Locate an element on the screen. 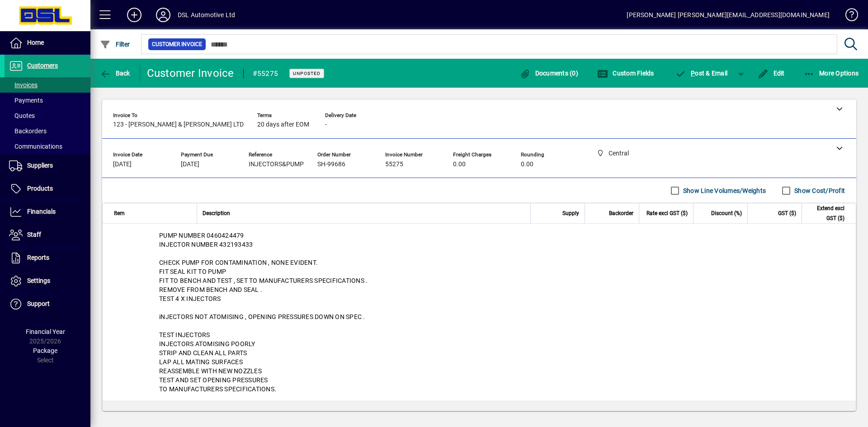 The height and width of the screenshot is (427, 868). span: More Options is located at coordinates (831, 73).